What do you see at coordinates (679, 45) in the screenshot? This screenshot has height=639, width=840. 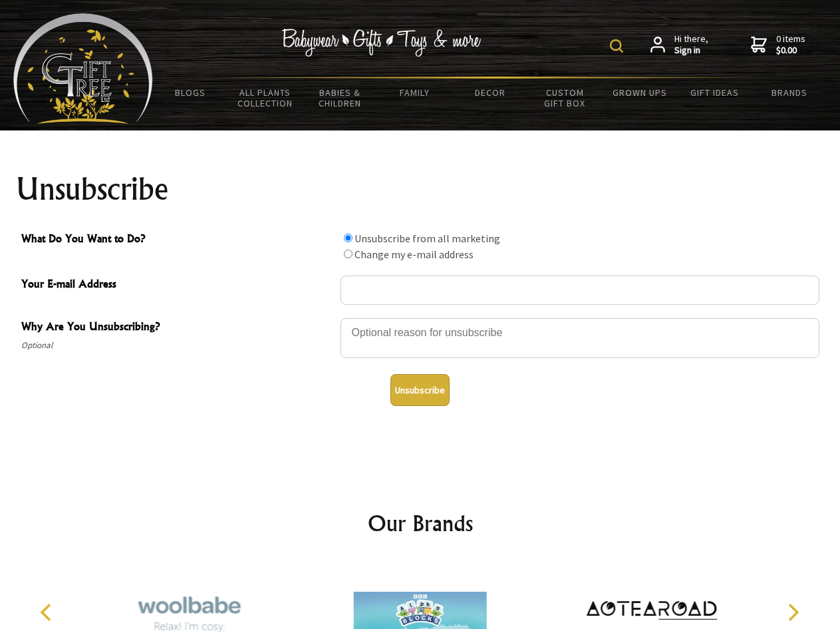 I see `a: Hi there,Sign in` at bounding box center [679, 45].